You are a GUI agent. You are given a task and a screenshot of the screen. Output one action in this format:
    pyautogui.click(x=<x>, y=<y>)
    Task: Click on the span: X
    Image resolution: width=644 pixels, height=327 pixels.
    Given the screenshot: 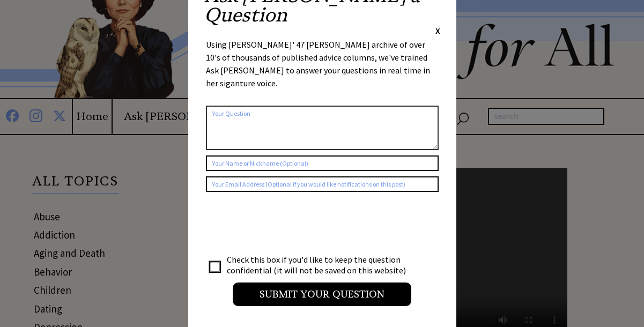 What is the action you would take?
    pyautogui.click(x=438, y=30)
    